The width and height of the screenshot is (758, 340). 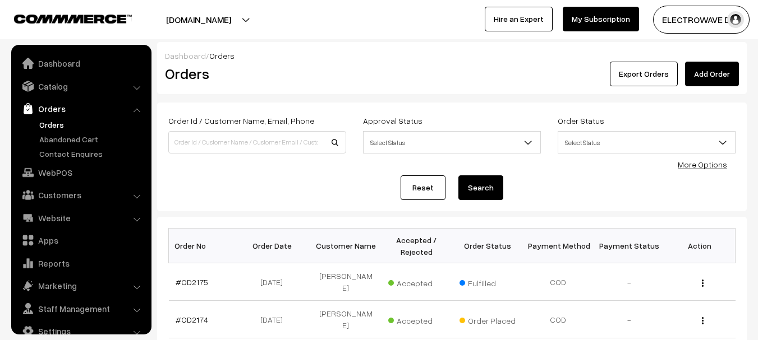 I want to click on a: Website, so click(x=81, y=218).